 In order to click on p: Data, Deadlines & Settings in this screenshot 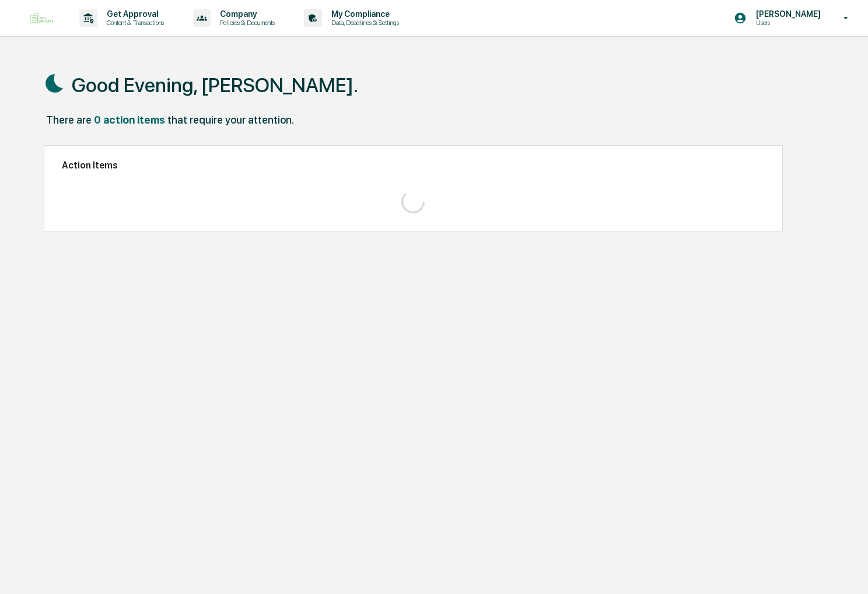, I will do `click(363, 23)`.